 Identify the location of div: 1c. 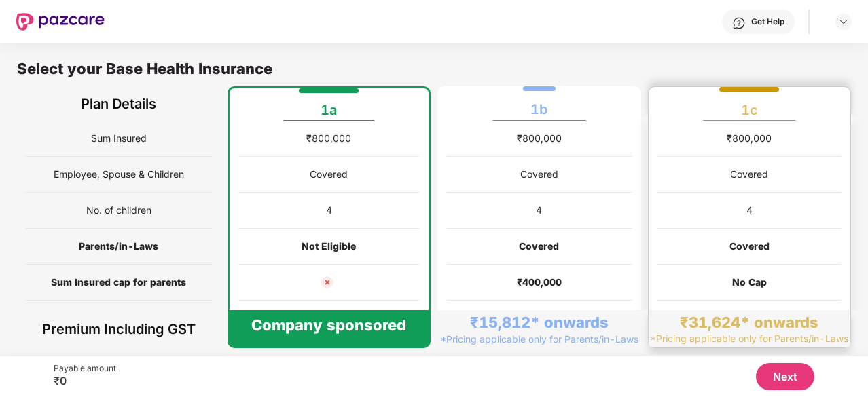
(749, 105).